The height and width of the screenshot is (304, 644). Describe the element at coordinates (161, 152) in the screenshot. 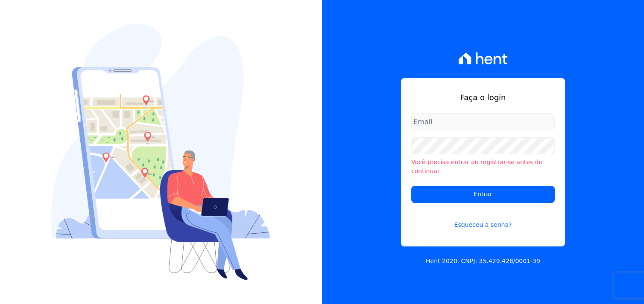

I see `img: Login` at that location.